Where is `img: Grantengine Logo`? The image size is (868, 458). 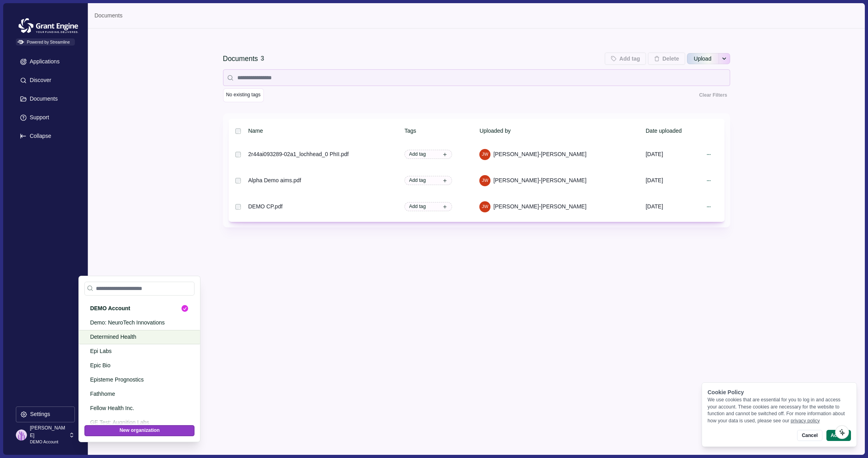 img: Grantengine Logo is located at coordinates (48, 26).